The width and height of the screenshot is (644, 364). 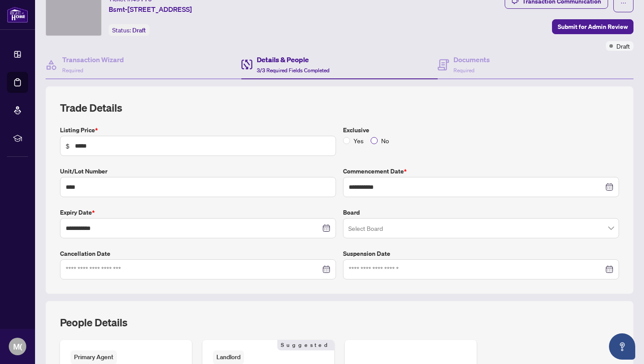 I want to click on button: Open asap, so click(x=622, y=347).